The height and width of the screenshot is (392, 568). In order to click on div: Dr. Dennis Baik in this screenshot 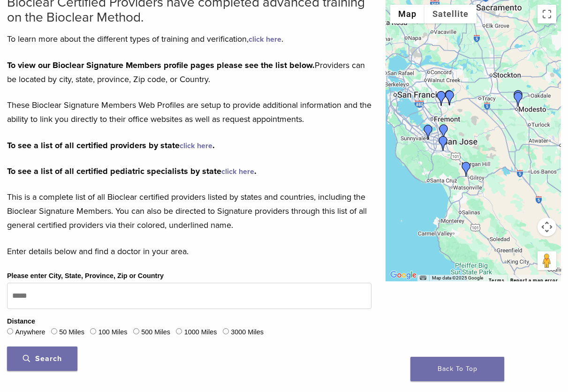, I will do `click(443, 143)`.